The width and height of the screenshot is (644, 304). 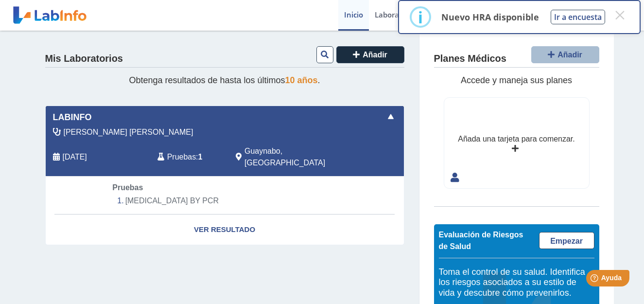 I want to click on span: labinfo, so click(x=72, y=117).